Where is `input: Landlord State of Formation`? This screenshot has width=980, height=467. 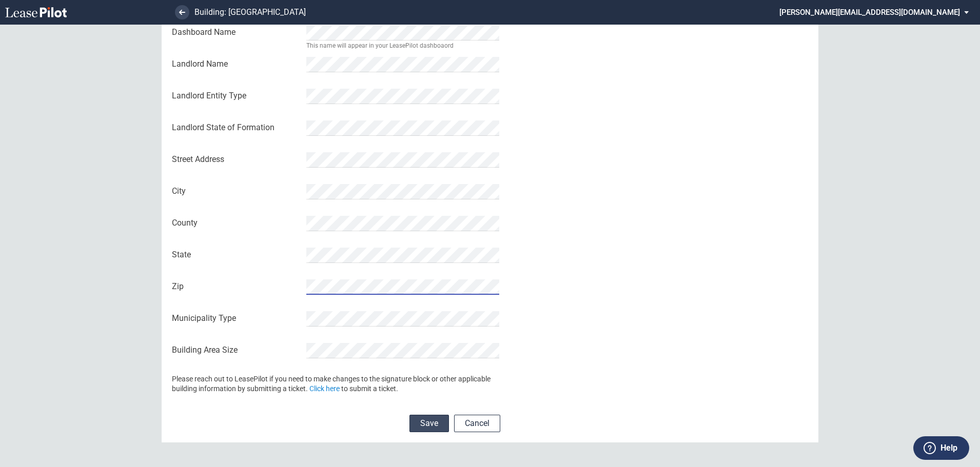
input: Landlord State of Formation is located at coordinates (403, 128).